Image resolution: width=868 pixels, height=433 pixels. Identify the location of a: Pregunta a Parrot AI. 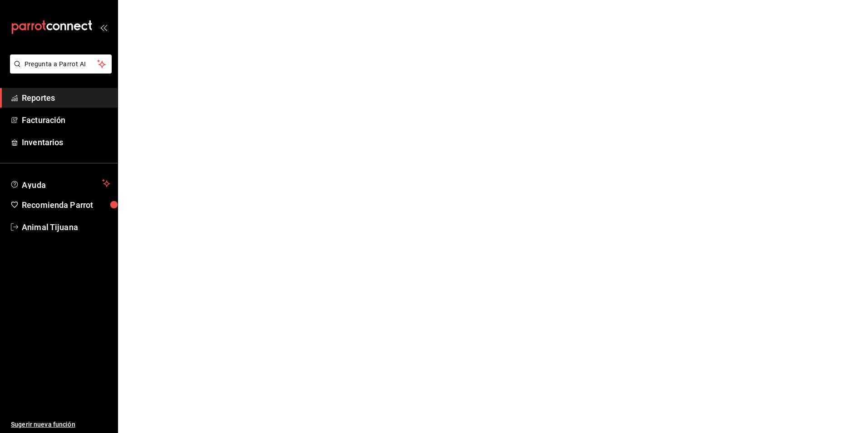
(59, 70).